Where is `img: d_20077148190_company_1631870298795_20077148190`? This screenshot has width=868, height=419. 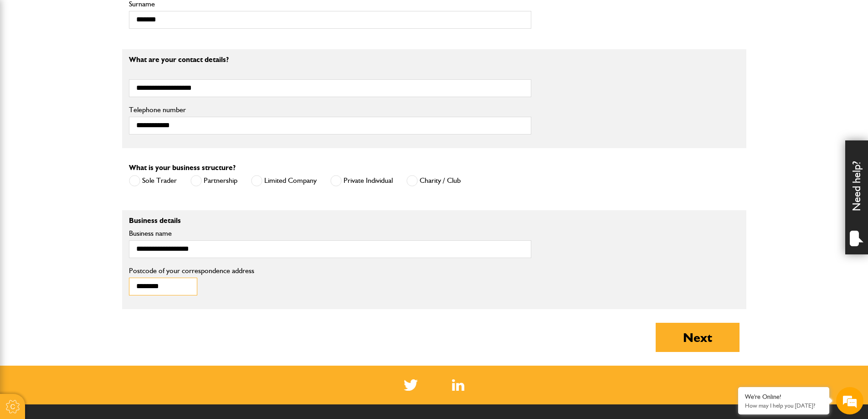 img: d_20077148190_company_1631870298795_20077148190 is located at coordinates (27, 57).